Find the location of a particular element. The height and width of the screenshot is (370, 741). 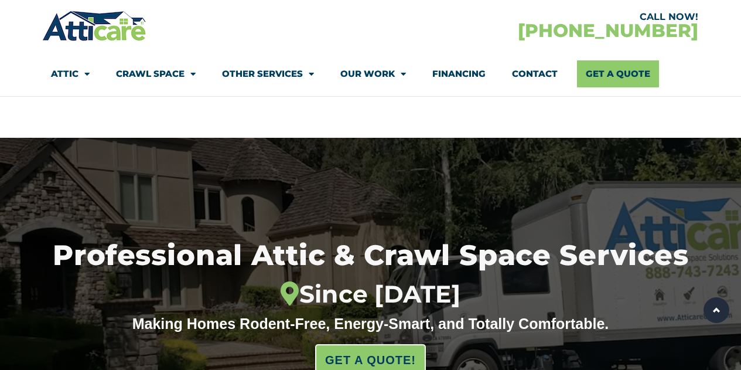

a: Contact is located at coordinates (535, 74).